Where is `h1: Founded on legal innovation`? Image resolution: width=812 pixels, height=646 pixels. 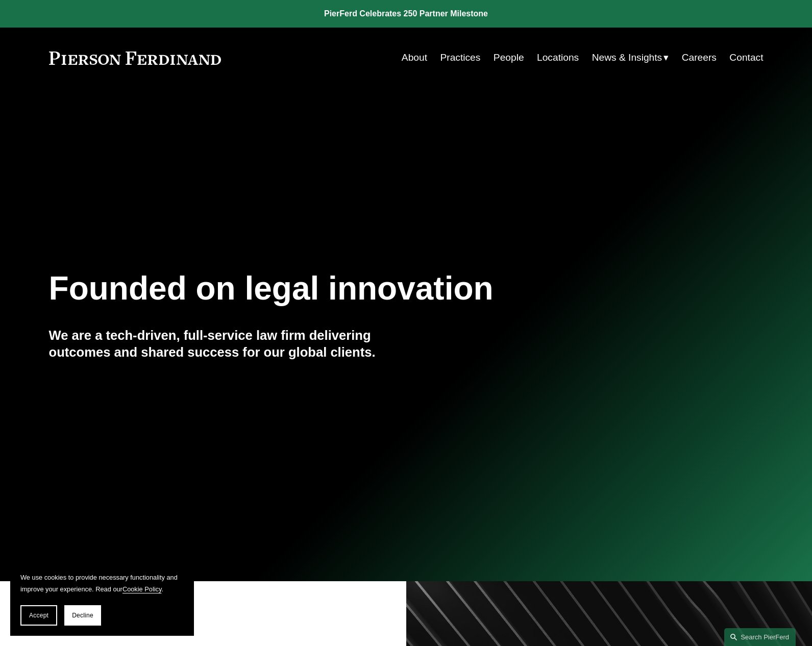 h1: Founded on legal innovation is located at coordinates (347, 288).